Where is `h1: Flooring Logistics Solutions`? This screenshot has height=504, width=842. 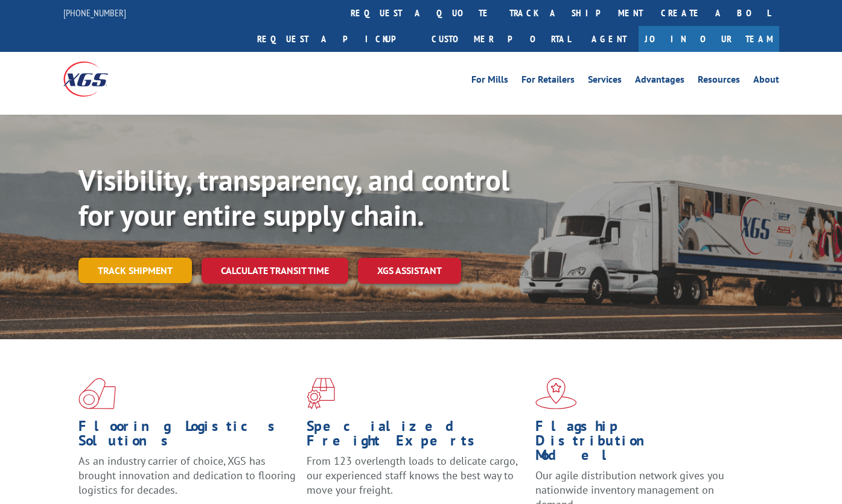 h1: Flooring Logistics Solutions is located at coordinates (187, 436).